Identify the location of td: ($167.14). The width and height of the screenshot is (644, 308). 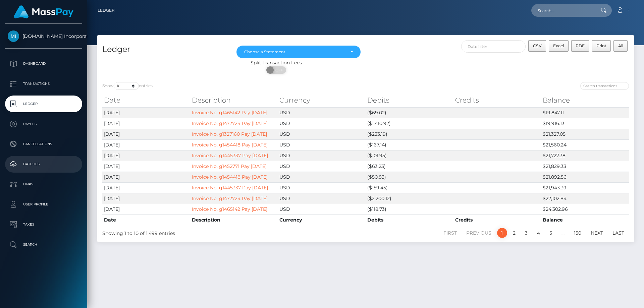
(410, 145).